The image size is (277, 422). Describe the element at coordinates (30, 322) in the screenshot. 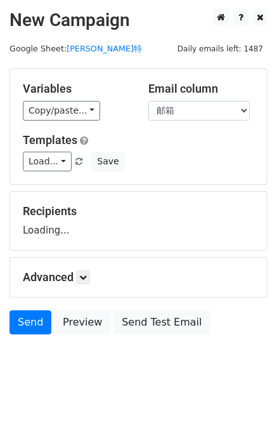

I see `a: Send` at that location.